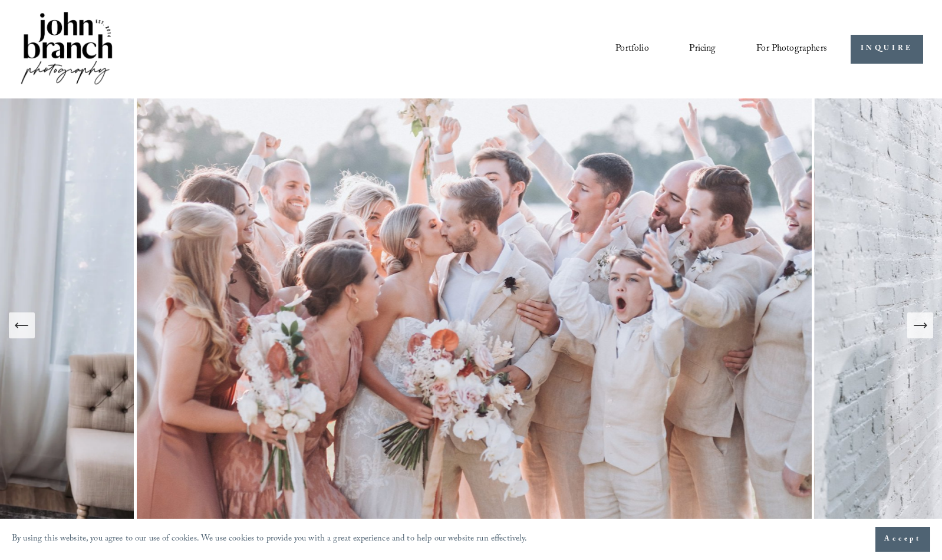  Describe the element at coordinates (67, 49) in the screenshot. I see `img: John Branch IV Photography` at that location.